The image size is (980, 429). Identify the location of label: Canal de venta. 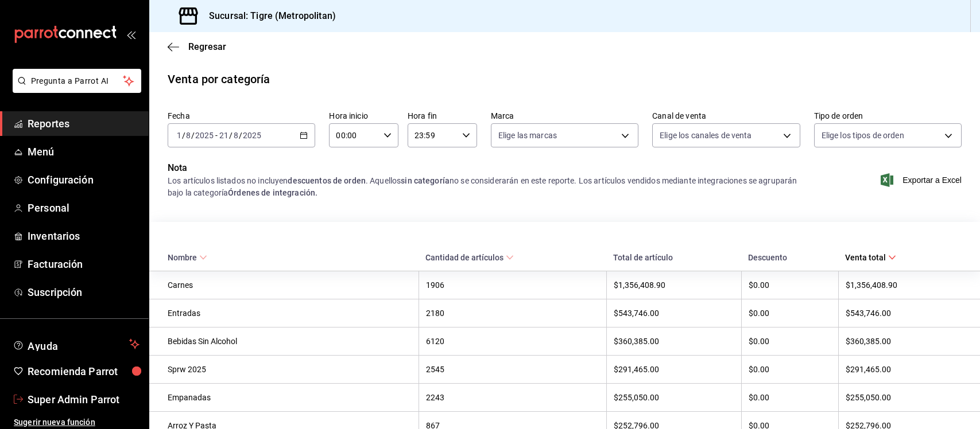
(725, 116).